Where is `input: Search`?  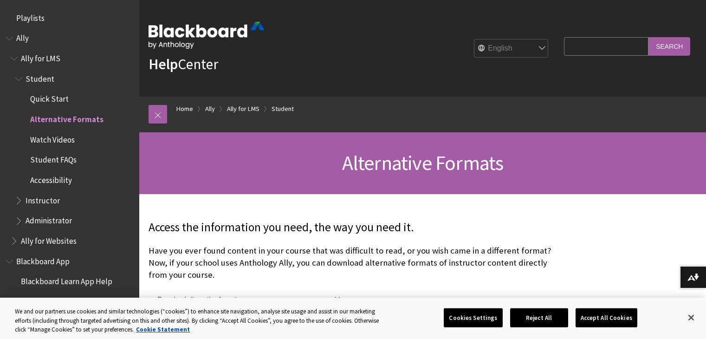
input: Search is located at coordinates (669, 46).